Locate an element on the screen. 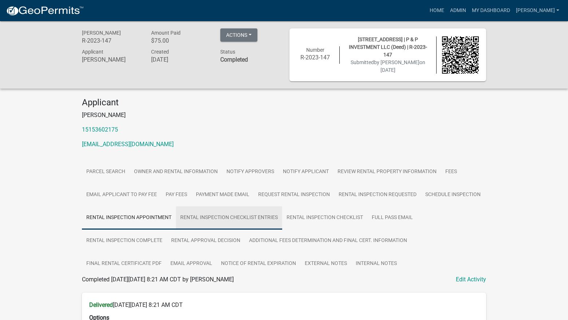 This screenshot has width=568, height=320. h6: $75.00 is located at coordinates (180, 40).